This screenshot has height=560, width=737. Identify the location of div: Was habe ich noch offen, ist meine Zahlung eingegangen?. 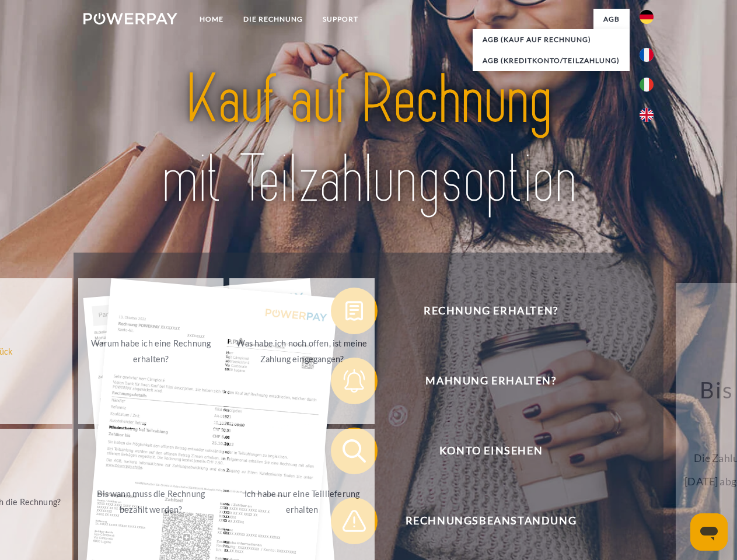
(302, 351).